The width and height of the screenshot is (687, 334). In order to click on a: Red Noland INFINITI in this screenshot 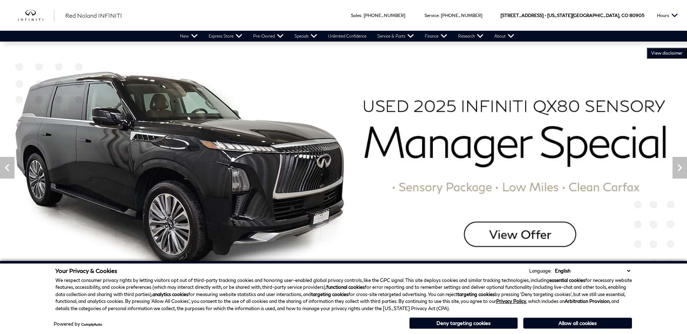, I will do `click(93, 16)`.